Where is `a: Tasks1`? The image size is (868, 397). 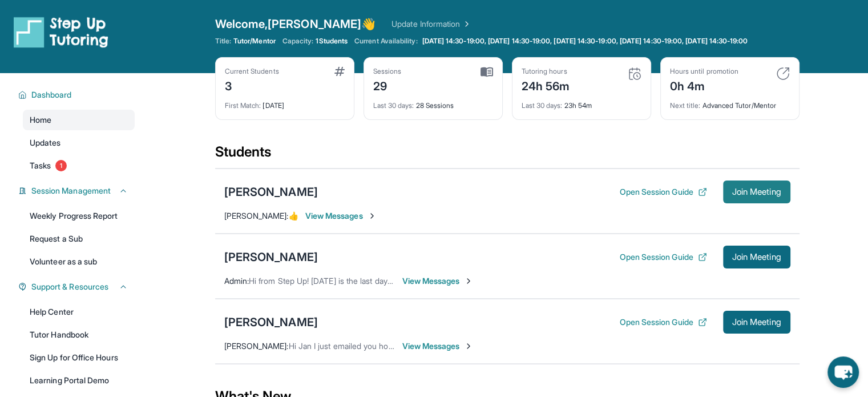 a: Tasks1 is located at coordinates (79, 166).